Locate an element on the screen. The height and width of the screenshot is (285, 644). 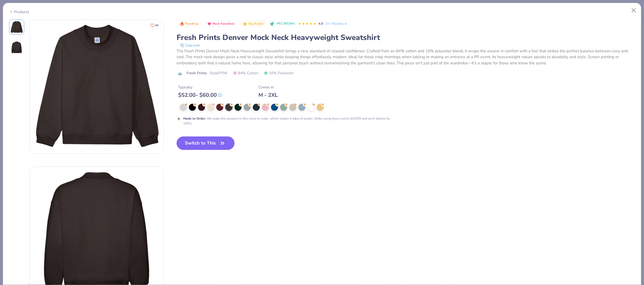
span: 952.2K Clicks is located at coordinates (286, 24).